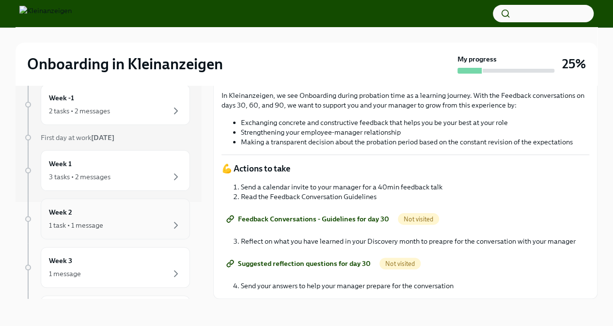  Describe the element at coordinates (46, 14) in the screenshot. I see `img: Kleinanzeigen` at that location.